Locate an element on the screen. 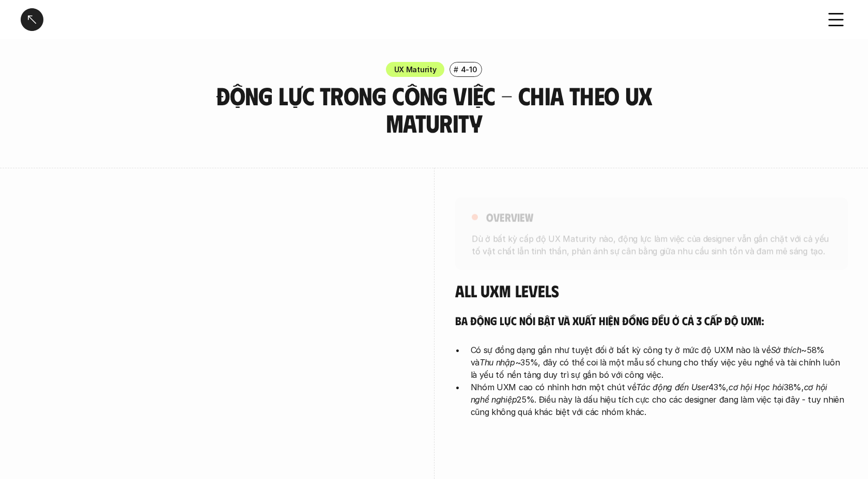  h3: Động lực trong công việc - Chia theo UX Maturity is located at coordinates (434, 110).